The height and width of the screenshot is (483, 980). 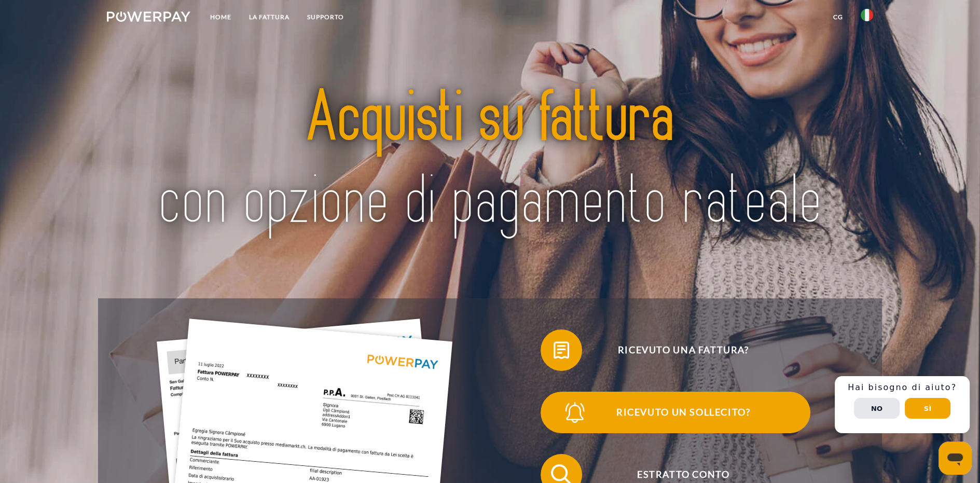 What do you see at coordinates (903, 388) in the screenshot?
I see `h3: Hai bisogno di aiuto?` at bounding box center [903, 388].